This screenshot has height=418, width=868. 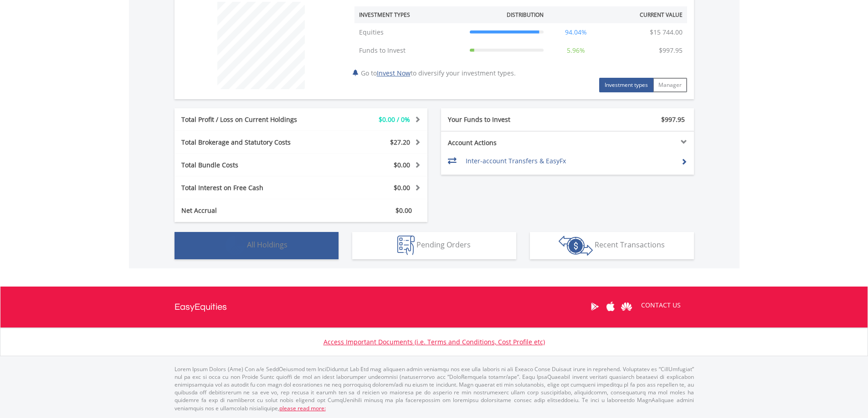 What do you see at coordinates (594, 307) in the screenshot?
I see `a: Google Play` at bounding box center [594, 307].